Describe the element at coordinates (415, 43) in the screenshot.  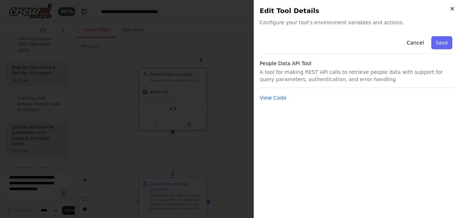
I see `button: Cancel` at that location.